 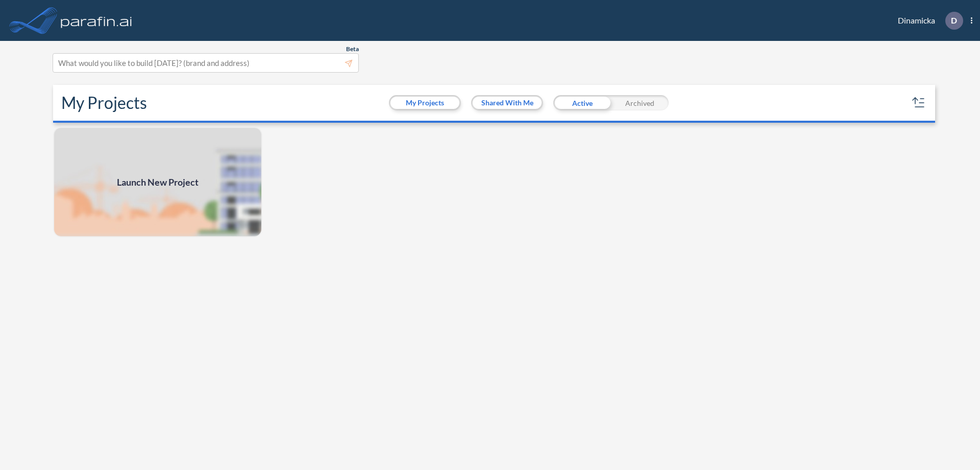 I want to click on button: sort, so click(x=919, y=102).